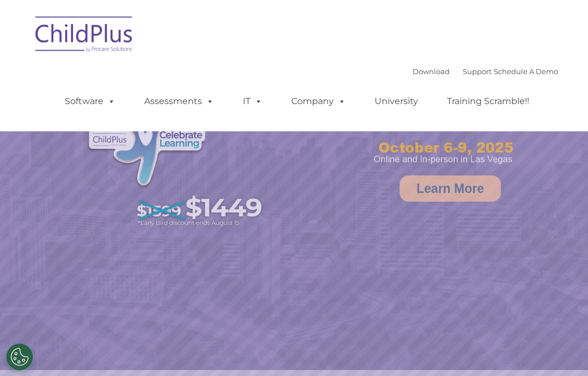 This screenshot has width=588, height=376. Describe the element at coordinates (84, 36) in the screenshot. I see `img: ChildPlus by Procare Solutions` at that location.